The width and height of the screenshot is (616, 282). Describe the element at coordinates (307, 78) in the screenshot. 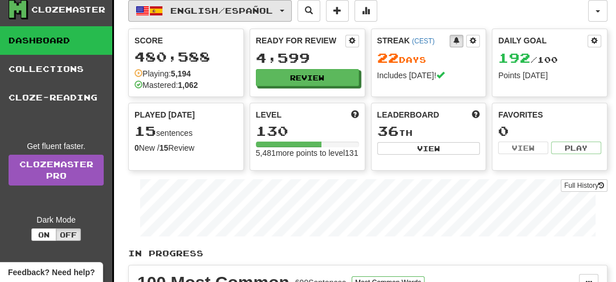

I see `button: Review` at that location.